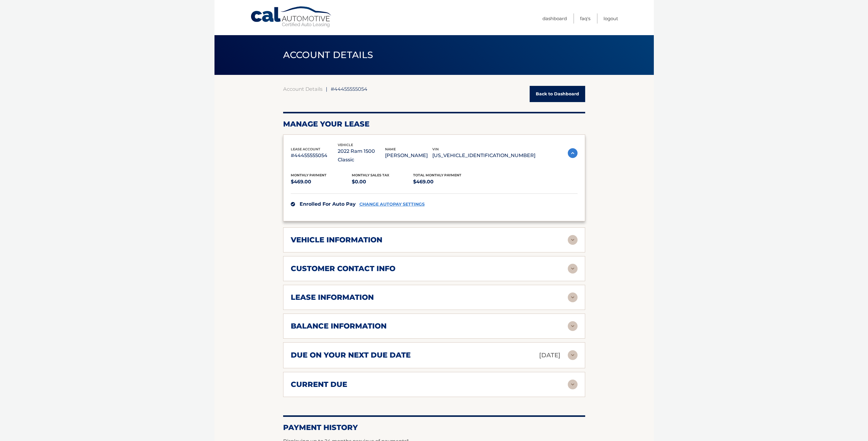 Image resolution: width=868 pixels, height=441 pixels. What do you see at coordinates (328, 55) in the screenshot?
I see `span: ACCOUNT DETAILS` at bounding box center [328, 55].